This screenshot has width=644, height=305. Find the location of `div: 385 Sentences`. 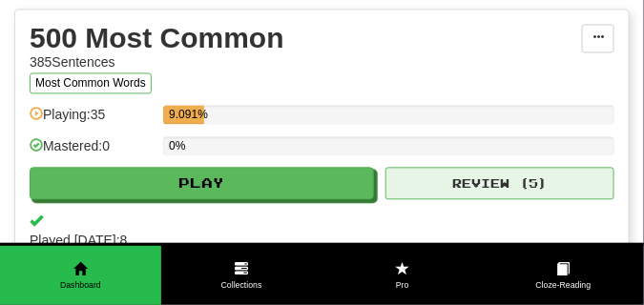

div: 385 Sentences is located at coordinates (305, 62).